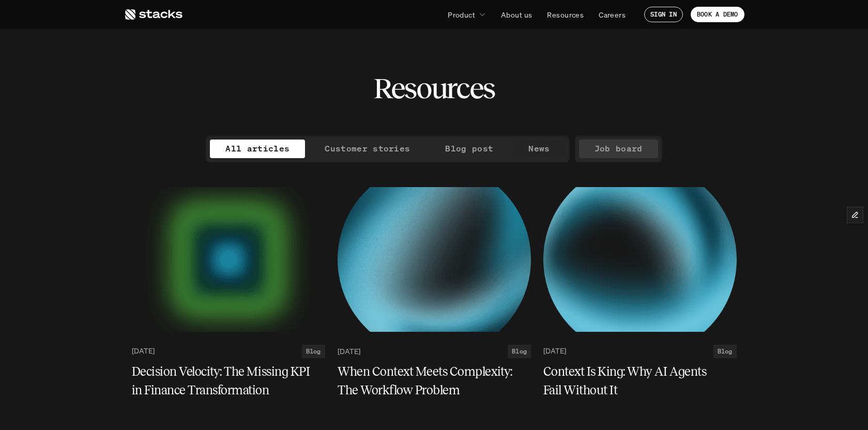 This screenshot has width=868, height=430. What do you see at coordinates (517, 15) in the screenshot?
I see `a: About us` at bounding box center [517, 15].